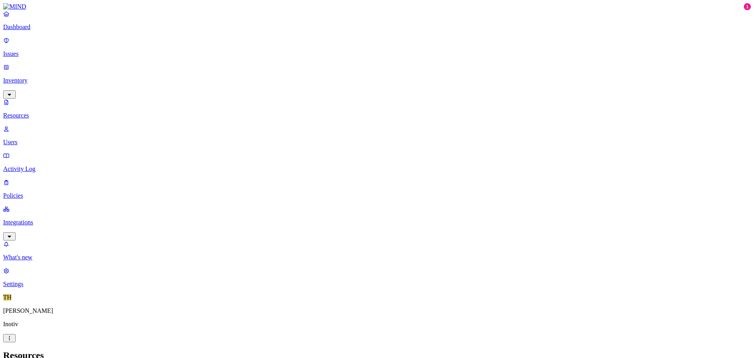 The width and height of the screenshot is (754, 358). I want to click on a: Inventory, so click(377, 81).